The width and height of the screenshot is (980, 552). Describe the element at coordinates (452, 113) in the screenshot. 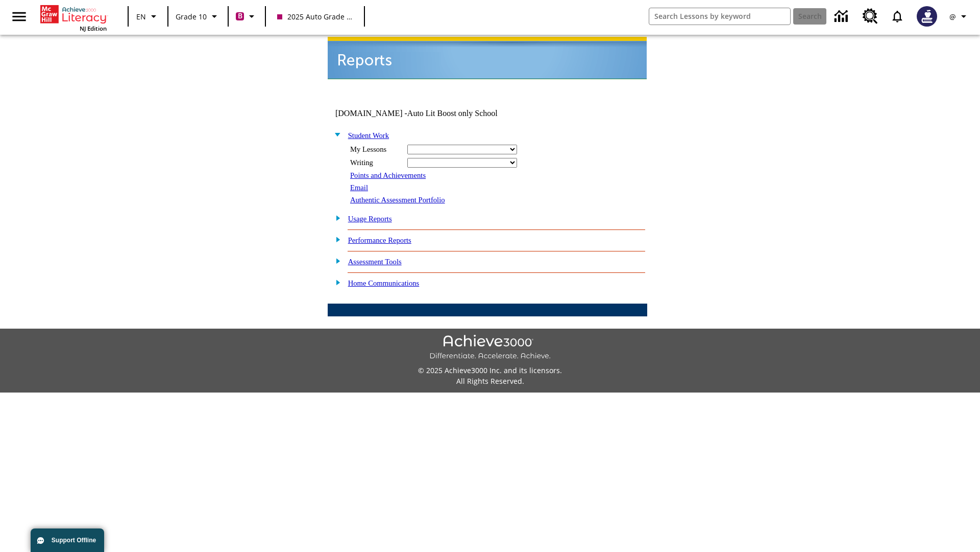

I see `nobr: Auto Lit Boost only School` at that location.